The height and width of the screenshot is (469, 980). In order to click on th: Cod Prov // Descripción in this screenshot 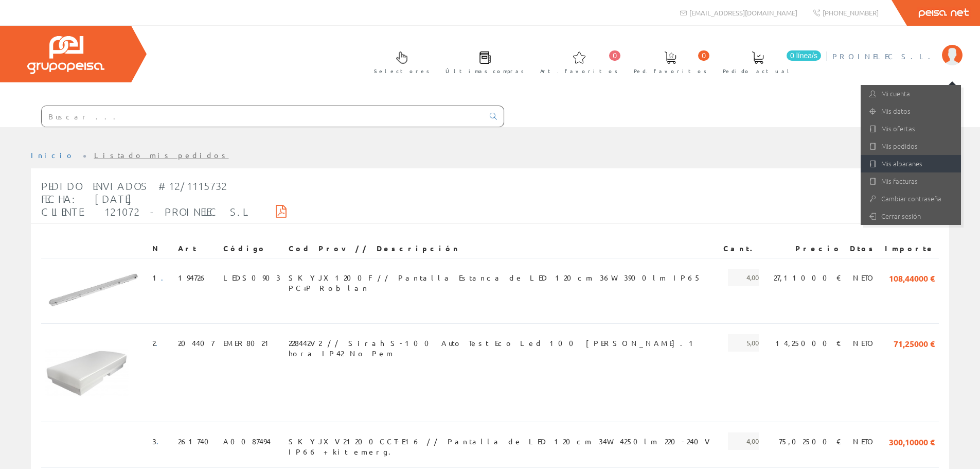, I will do `click(502, 248)`.